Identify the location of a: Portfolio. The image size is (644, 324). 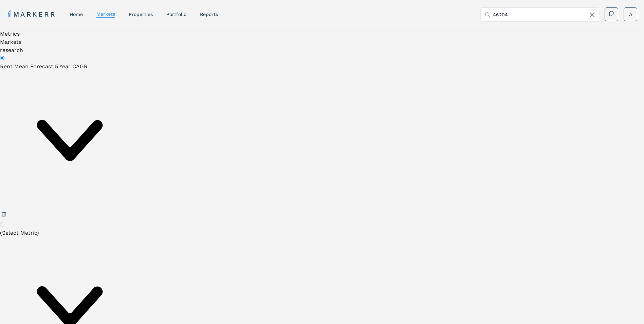
(177, 14).